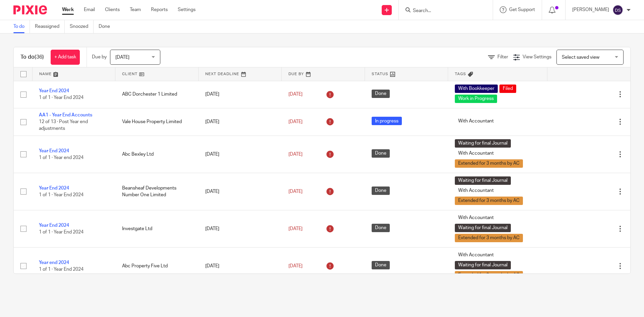  What do you see at coordinates (50, 27) in the screenshot?
I see `a: Reassigned` at bounding box center [50, 27].